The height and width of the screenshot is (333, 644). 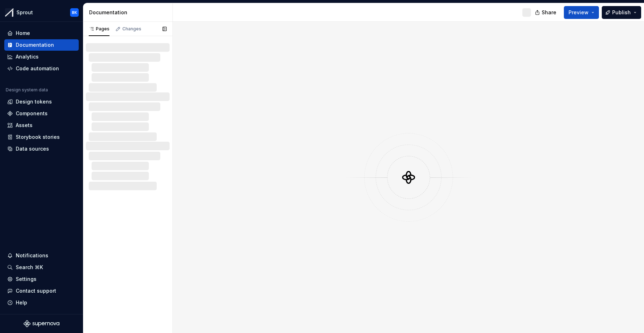 I want to click on div: Pages, so click(x=99, y=29).